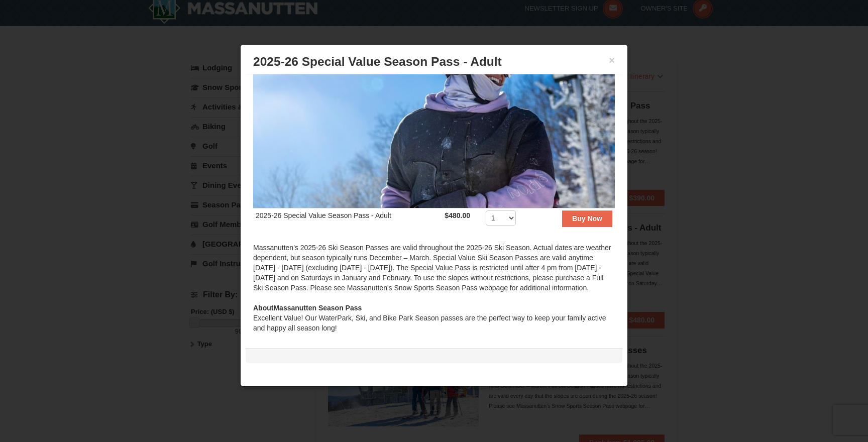  What do you see at coordinates (434, 109) in the screenshot?
I see `img: 6619937-198-dda1df27.jpg` at bounding box center [434, 109].